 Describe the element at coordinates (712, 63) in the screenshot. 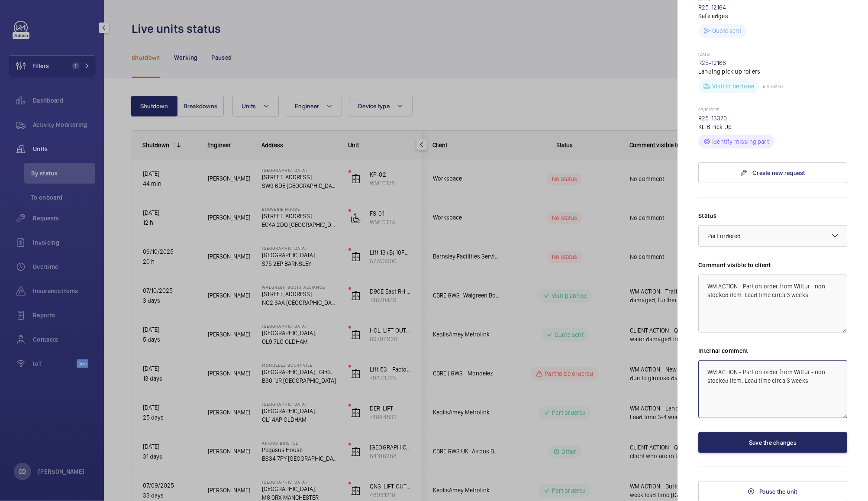

I see `a: R25-12166` at that location.